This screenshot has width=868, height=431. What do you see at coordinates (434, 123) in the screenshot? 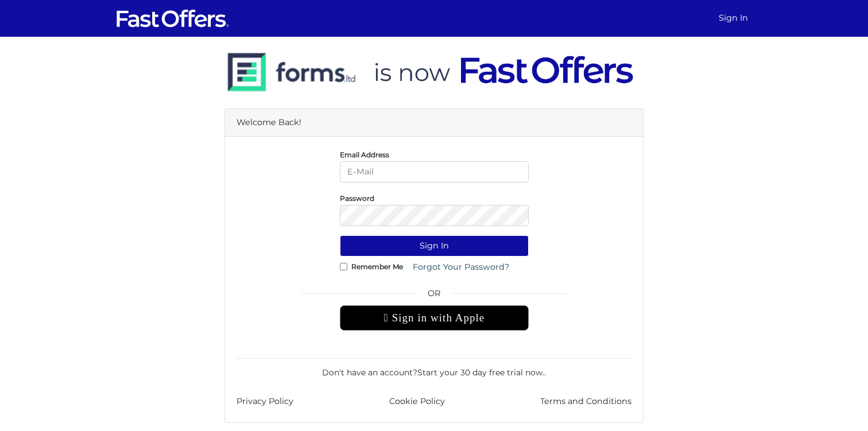
I see `div: Welcome Back!` at bounding box center [434, 123].